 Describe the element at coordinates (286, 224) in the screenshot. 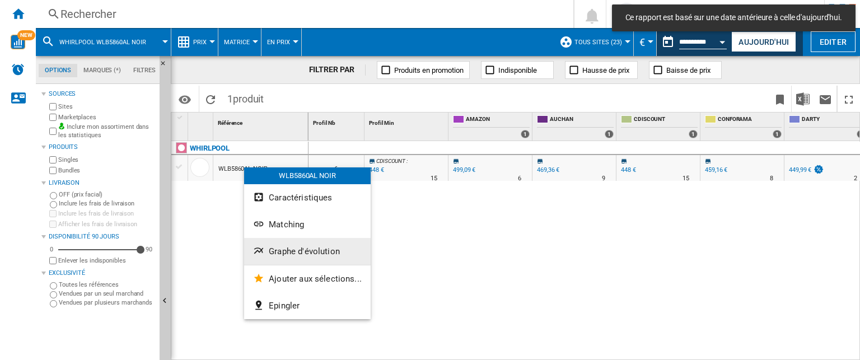

I see `span: Matching` at that location.